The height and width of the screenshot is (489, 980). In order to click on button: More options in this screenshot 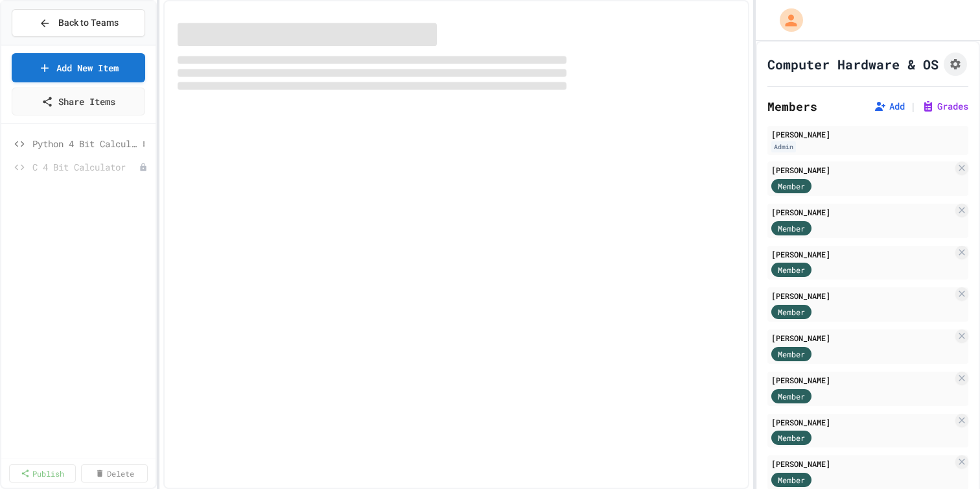, I will do `click(144, 144)`.